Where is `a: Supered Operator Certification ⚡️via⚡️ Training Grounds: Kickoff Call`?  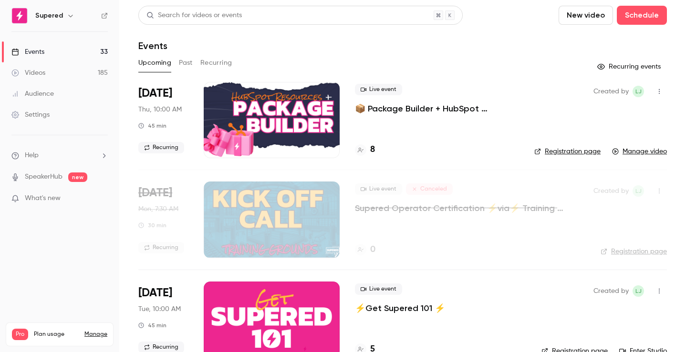 a: Supered Operator Certification ⚡️via⚡️ Training Grounds: Kickoff Call is located at coordinates (466, 208).